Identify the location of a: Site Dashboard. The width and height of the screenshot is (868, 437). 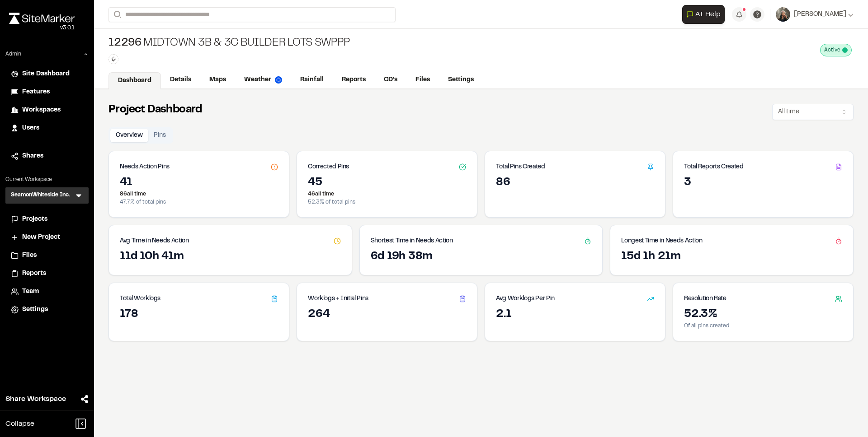
(47, 74).